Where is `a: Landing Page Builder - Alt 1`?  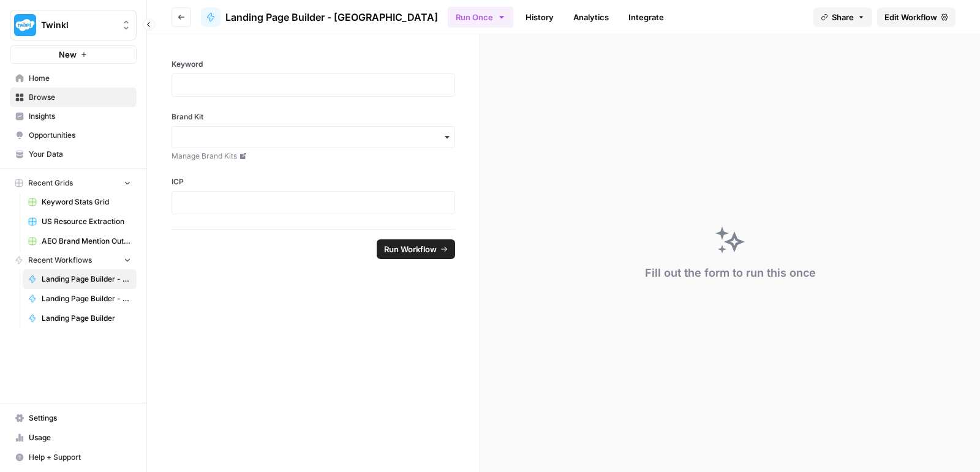
a: Landing Page Builder - Alt 1 is located at coordinates (79, 299).